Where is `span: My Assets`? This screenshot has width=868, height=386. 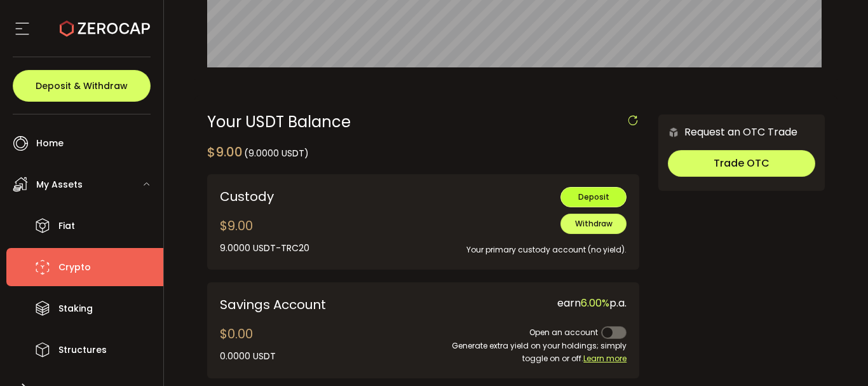
span: My Assets is located at coordinates (59, 185).